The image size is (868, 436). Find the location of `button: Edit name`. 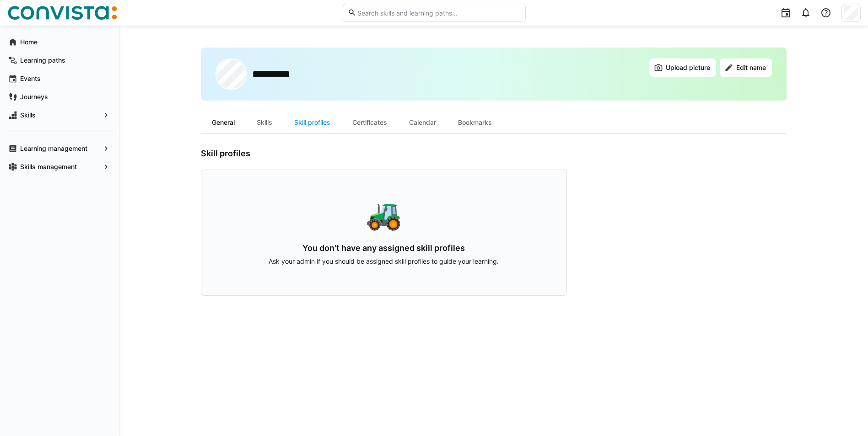

button: Edit name is located at coordinates (745, 68).